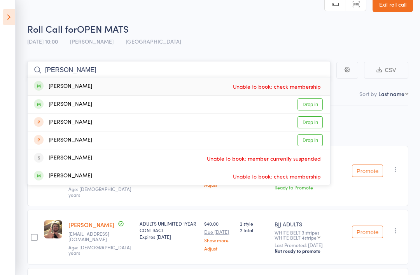 The image size is (420, 275). I want to click on div: Last name, so click(391, 94).